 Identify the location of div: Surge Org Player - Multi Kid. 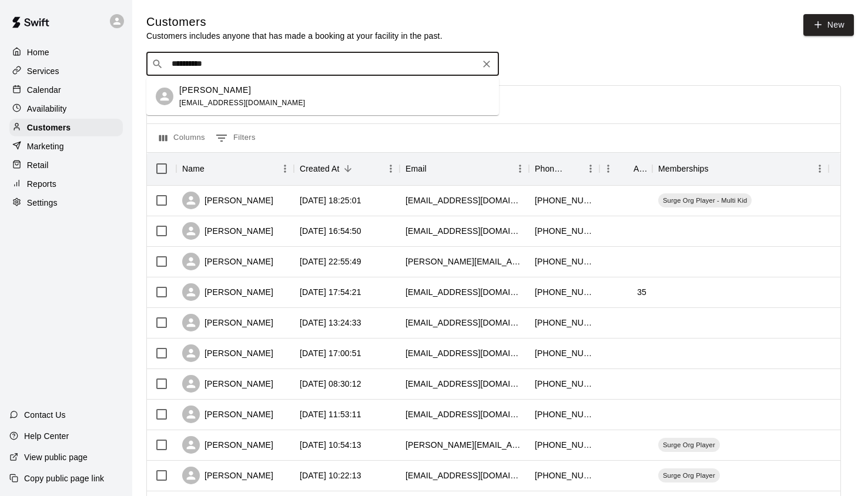
(704, 201).